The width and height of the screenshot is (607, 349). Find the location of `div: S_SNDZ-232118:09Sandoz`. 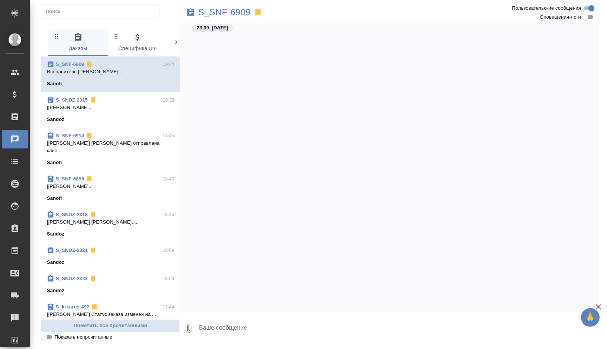

div: S_SNDZ-232118:09Sandoz is located at coordinates (110, 256).